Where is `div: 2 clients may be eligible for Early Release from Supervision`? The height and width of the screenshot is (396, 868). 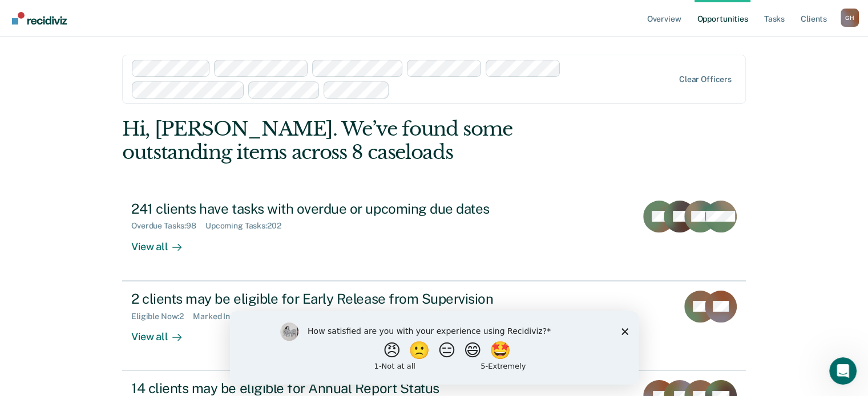
div: 2 clients may be eligible for Early Release from Supervision is located at coordinates (332, 298).